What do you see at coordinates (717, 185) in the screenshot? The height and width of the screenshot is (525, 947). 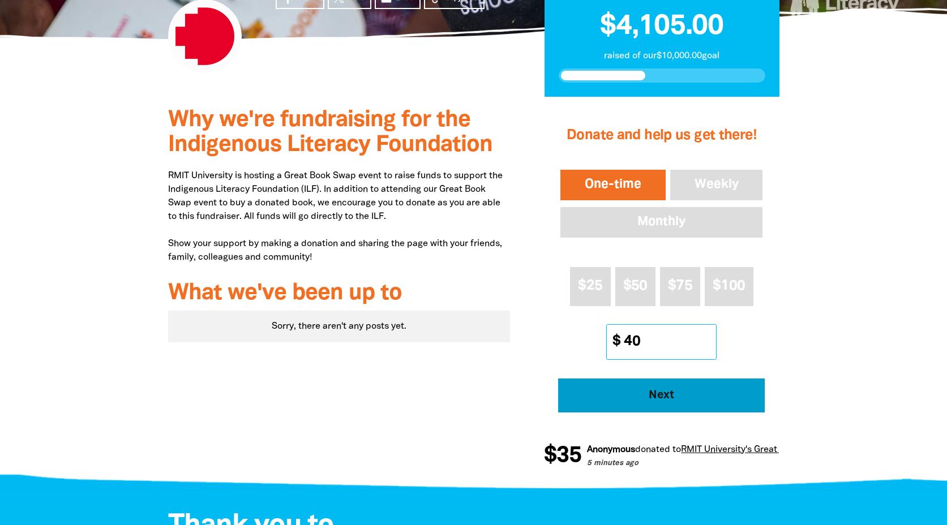 I see `button: Weekly` at bounding box center [717, 185].